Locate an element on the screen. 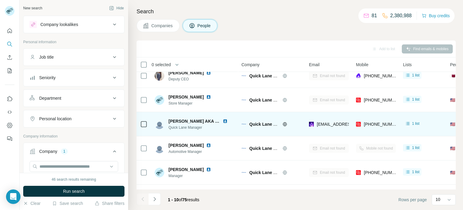 The image size is (463, 210). div: Open Intercom Messenger is located at coordinates (13, 196).